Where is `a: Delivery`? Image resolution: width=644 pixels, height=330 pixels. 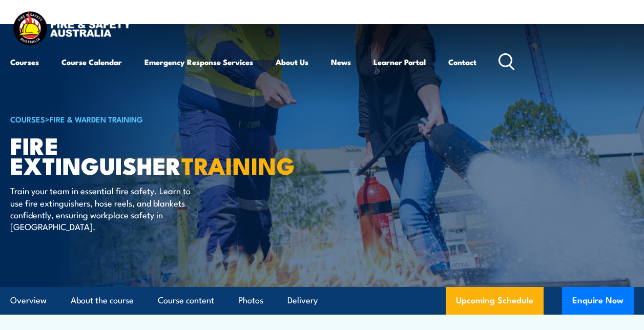 a: Delivery is located at coordinates (302, 300).